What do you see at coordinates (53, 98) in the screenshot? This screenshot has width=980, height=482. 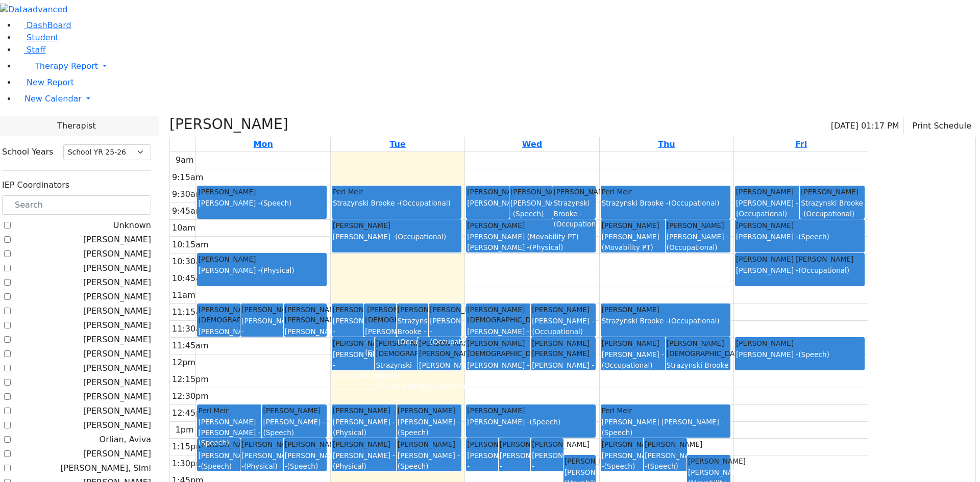 I see `span: New Calendar` at bounding box center [53, 98].